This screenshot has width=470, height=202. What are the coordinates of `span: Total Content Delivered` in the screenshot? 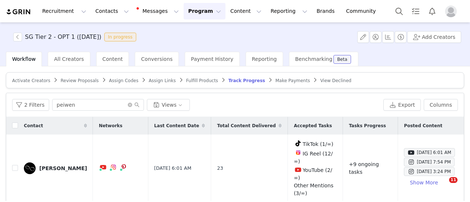 It's located at (247, 126).